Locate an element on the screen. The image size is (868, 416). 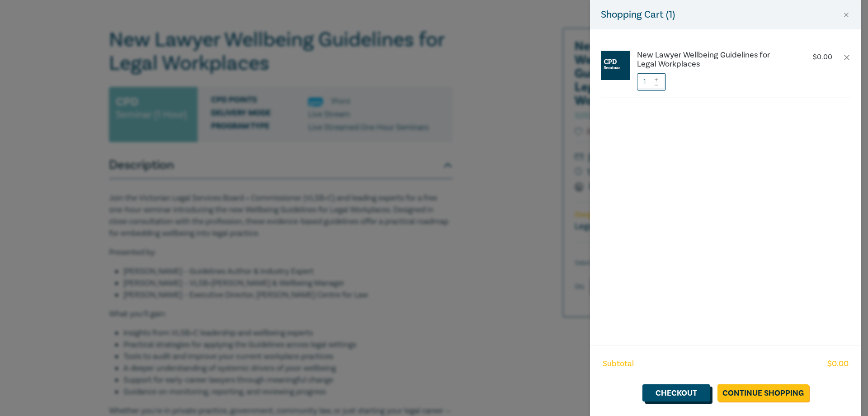
h6: New Lawyer Wellbeing Guidelines for Legal Workplaces is located at coordinates (713, 60).